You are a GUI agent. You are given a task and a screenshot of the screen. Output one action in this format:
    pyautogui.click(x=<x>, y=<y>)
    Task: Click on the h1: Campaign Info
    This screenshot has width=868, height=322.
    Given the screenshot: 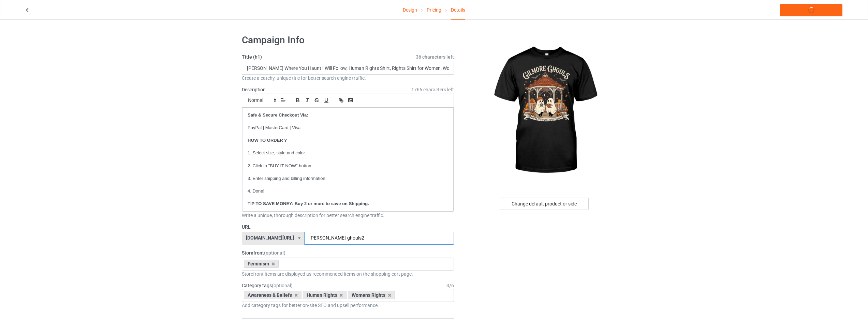 What is the action you would take?
    pyautogui.click(x=348, y=40)
    